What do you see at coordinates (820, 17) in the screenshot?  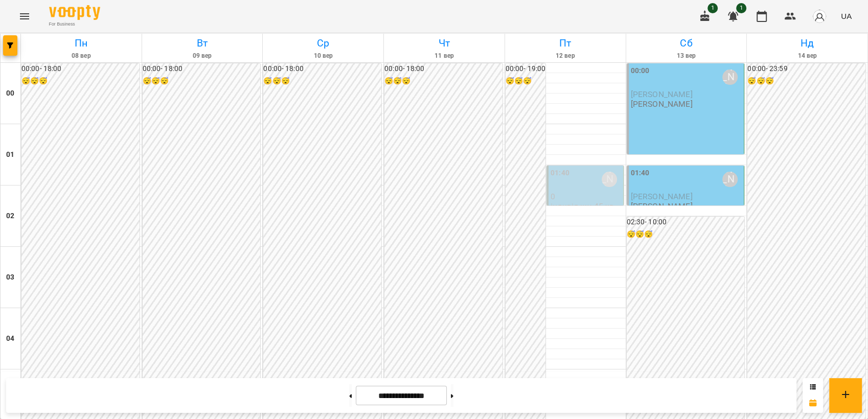 I see `img: avatar_s.png` at bounding box center [820, 17].